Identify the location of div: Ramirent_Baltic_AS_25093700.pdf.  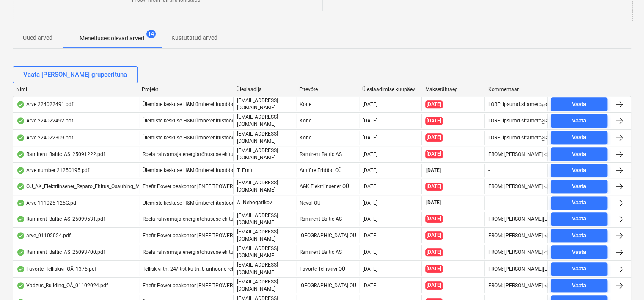
(61, 252).